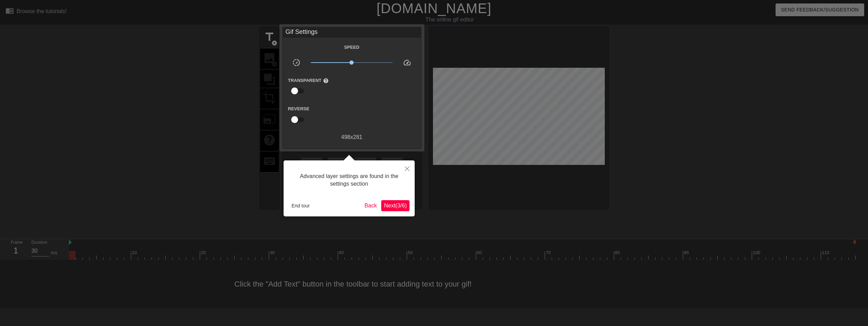 This screenshot has height=326, width=868. Describe the element at coordinates (300, 205) in the screenshot. I see `button: End tour` at that location.